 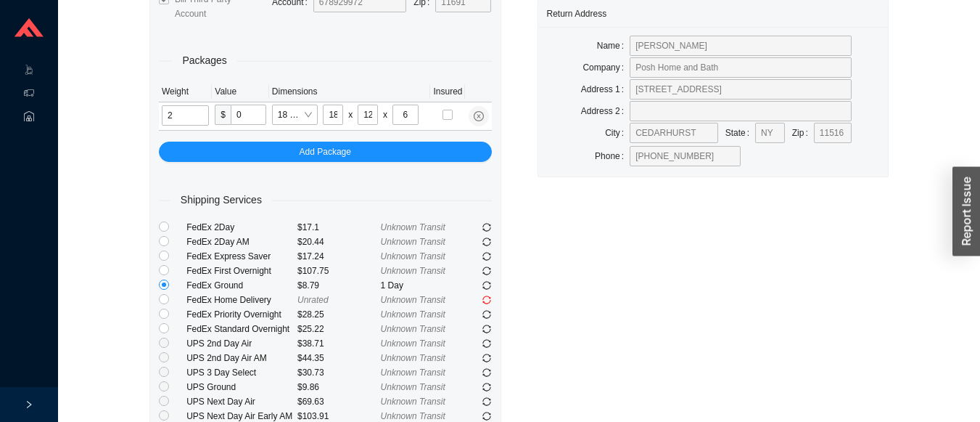 What do you see at coordinates (296, 114) in the screenshot?
I see `span: 18 x 12 x 5` at bounding box center [296, 114].